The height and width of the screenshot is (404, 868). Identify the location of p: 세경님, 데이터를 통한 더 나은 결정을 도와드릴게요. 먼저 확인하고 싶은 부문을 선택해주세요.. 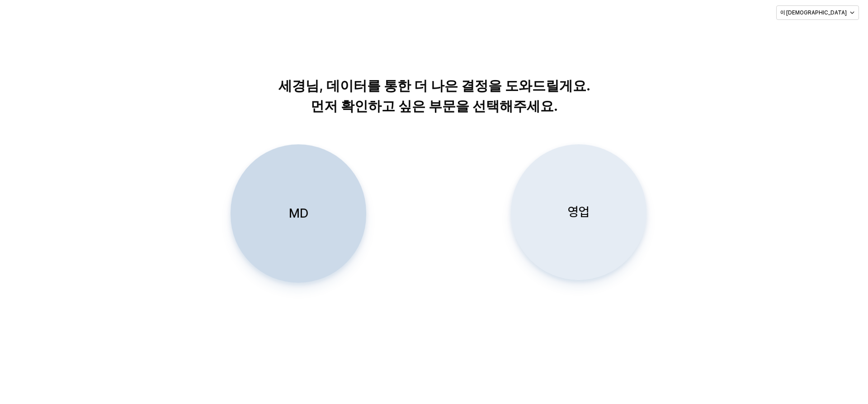
(434, 96).